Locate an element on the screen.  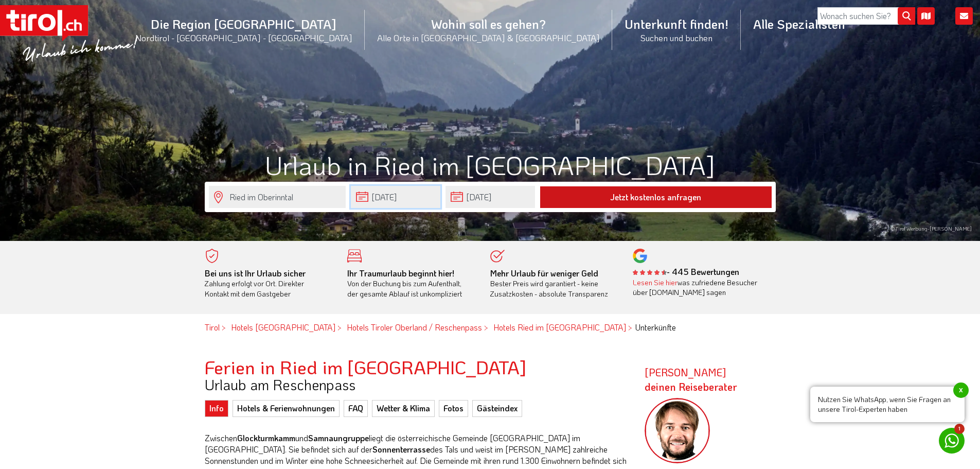
a: Fotos is located at coordinates (453, 408).